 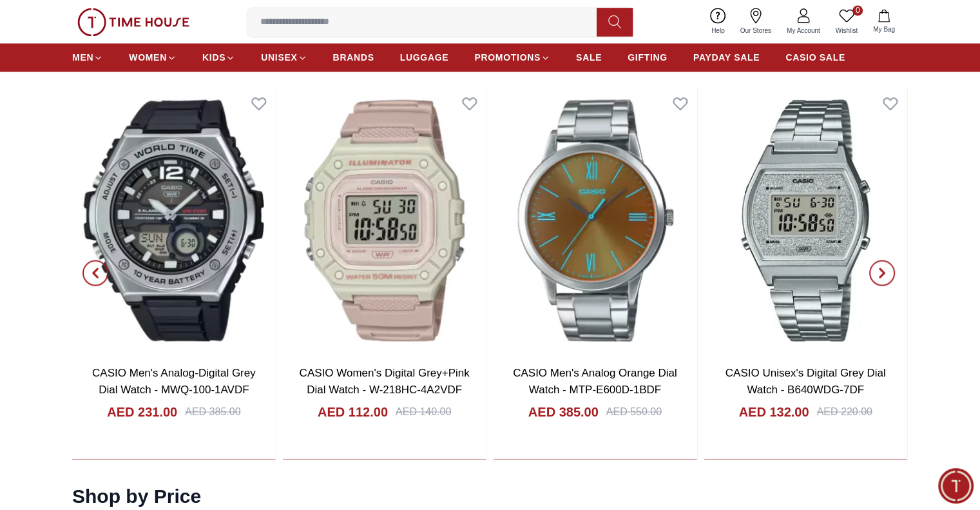 What do you see at coordinates (884, 21) in the screenshot?
I see `button: My Bag` at bounding box center [884, 21].